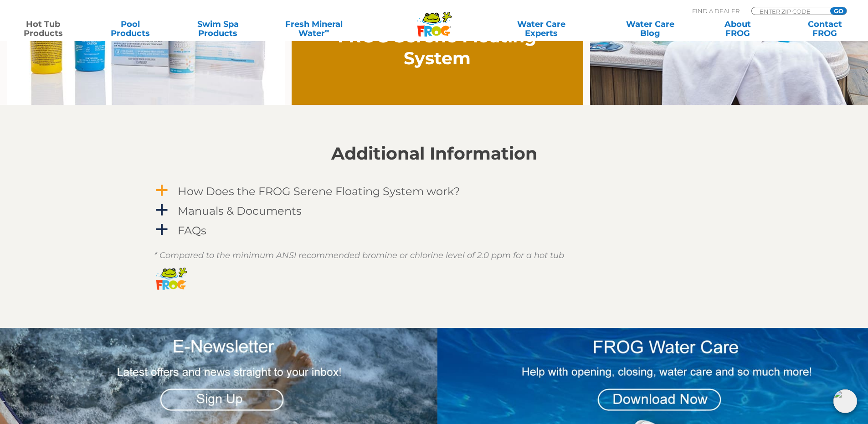 The height and width of the screenshot is (424, 868). What do you see at coordinates (845, 401) in the screenshot?
I see `img: openIcon` at bounding box center [845, 401].